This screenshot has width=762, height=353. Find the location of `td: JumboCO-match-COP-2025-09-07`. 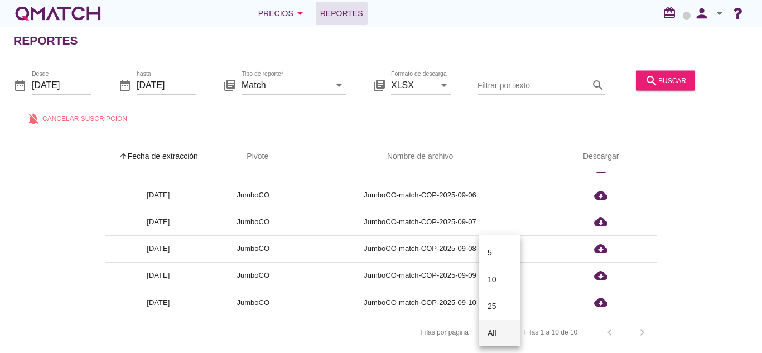

td: JumboCO-match-COP-2025-09-07 is located at coordinates (420, 222).